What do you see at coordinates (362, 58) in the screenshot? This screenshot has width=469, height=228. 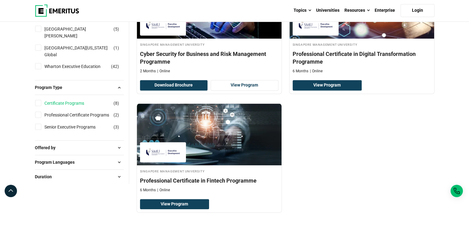 I see `h4: Professional Certificate in Digital Transformation Programme` at bounding box center [362, 58].